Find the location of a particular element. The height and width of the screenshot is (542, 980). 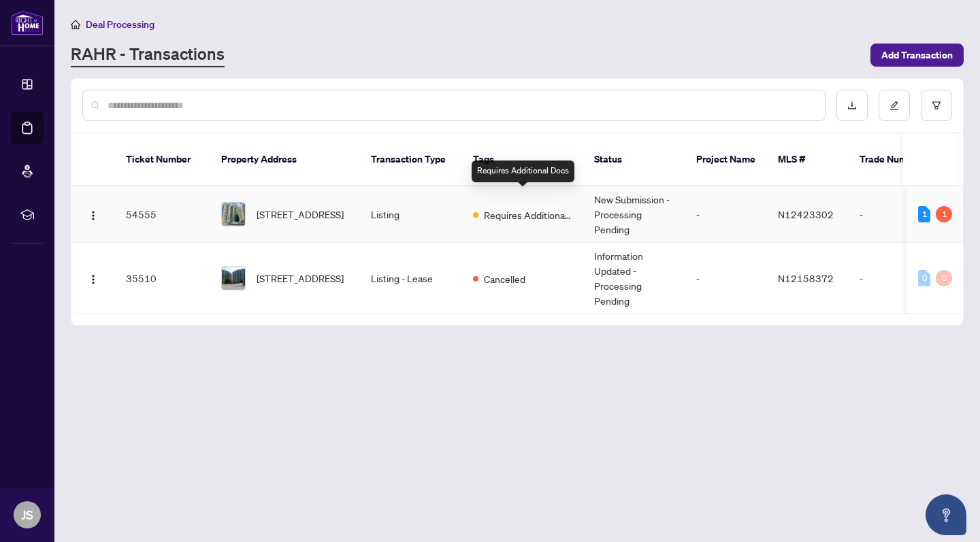

button: Open asap is located at coordinates (946, 515).